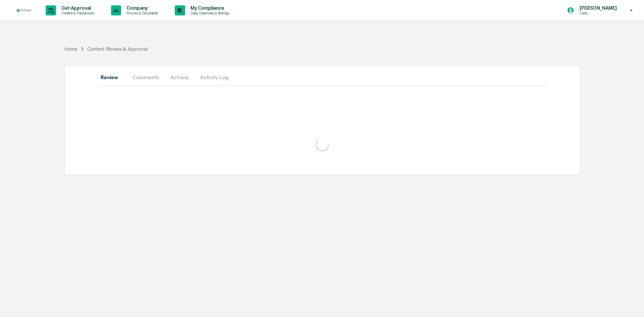 The image size is (644, 317). What do you see at coordinates (141, 13) in the screenshot?
I see `p: Policies & Documents` at bounding box center [141, 13].